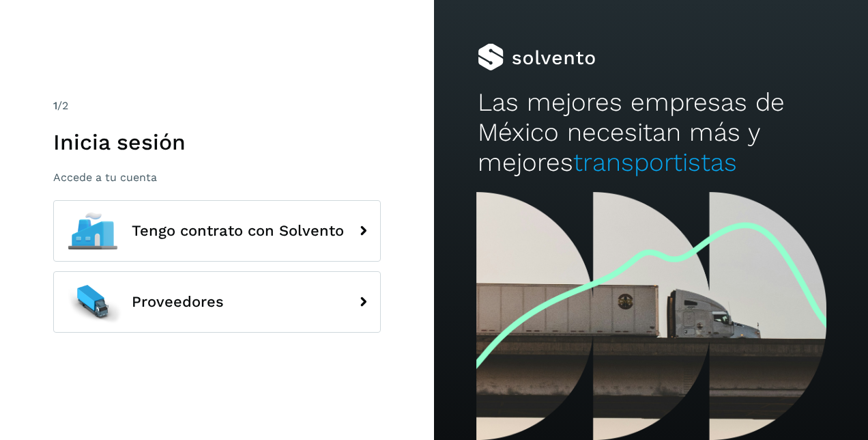 Image resolution: width=868 pixels, height=440 pixels. Describe the element at coordinates (217, 231) in the screenshot. I see `button: Tengo contrato con Solvento` at that location.